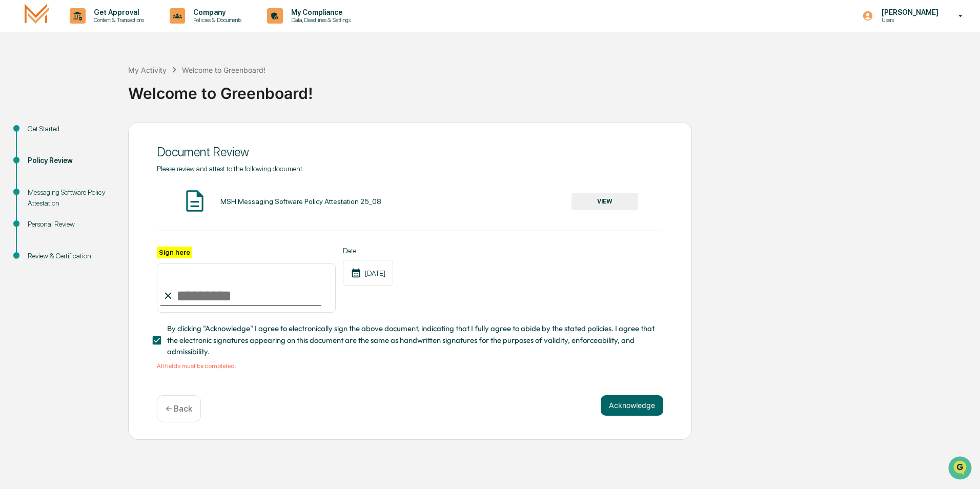 The image size is (980, 489). I want to click on div: Review & Certification, so click(70, 256).